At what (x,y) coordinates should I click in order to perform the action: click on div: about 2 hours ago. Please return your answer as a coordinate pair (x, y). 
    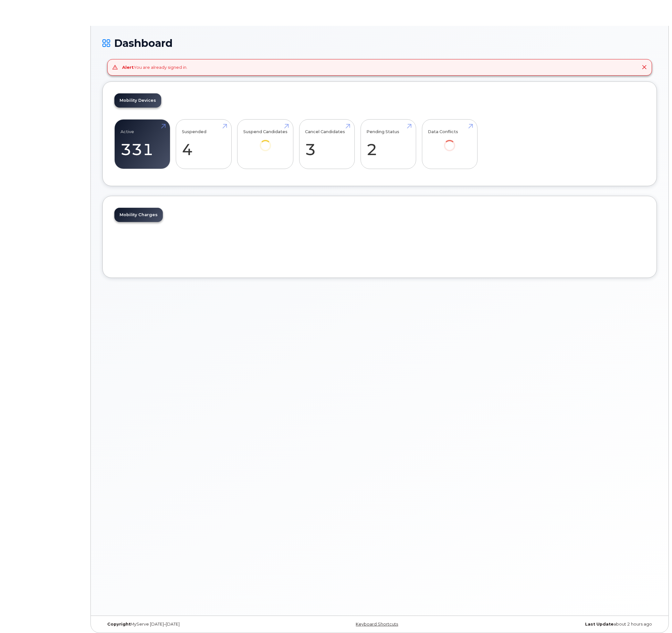
    Looking at the image, I should click on (565, 624).